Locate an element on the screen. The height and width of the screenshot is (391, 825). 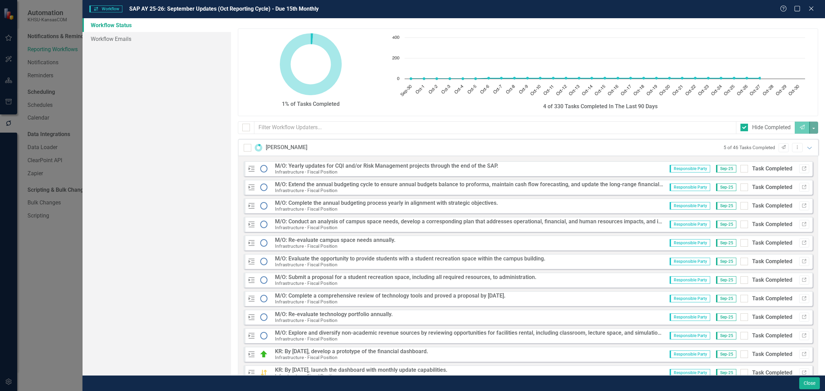
text: Oct-5 is located at coordinates (471, 89).